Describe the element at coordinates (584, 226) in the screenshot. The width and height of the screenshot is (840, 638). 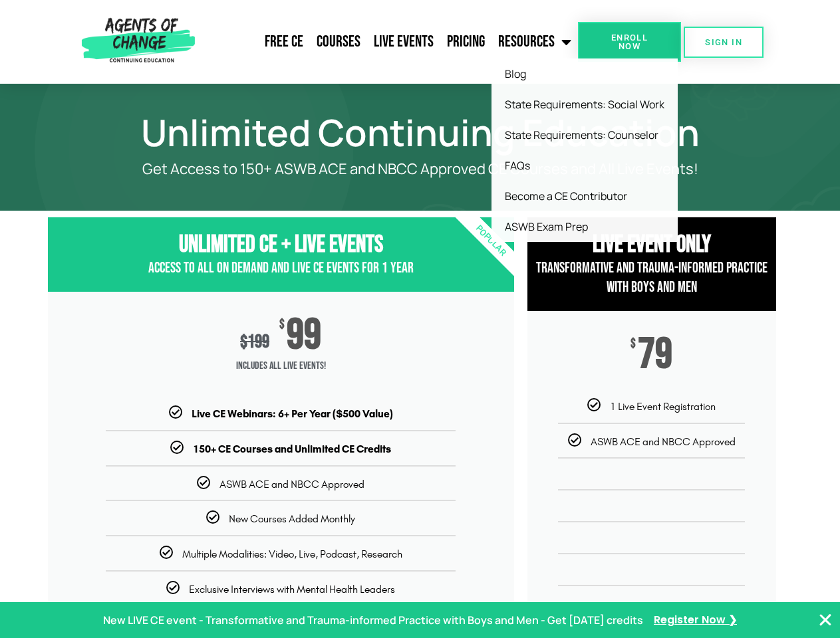
I see `a: ASWB Exam Prep` at that location.